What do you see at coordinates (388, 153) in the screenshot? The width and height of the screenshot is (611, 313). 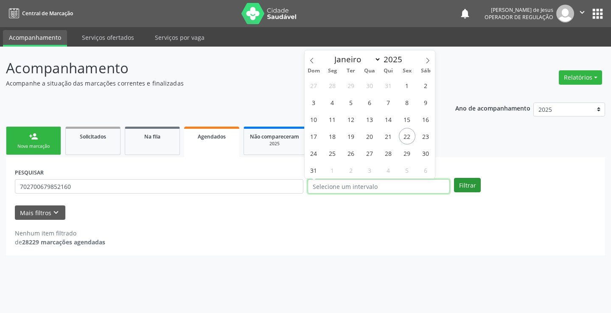 I see `span: Agosto 28, 2025` at bounding box center [388, 153].